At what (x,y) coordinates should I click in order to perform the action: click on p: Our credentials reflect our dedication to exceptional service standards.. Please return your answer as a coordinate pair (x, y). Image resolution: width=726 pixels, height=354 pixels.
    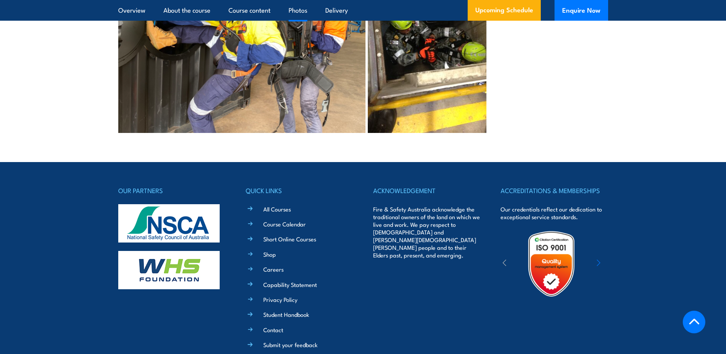
    Looking at the image, I should click on (554, 213).